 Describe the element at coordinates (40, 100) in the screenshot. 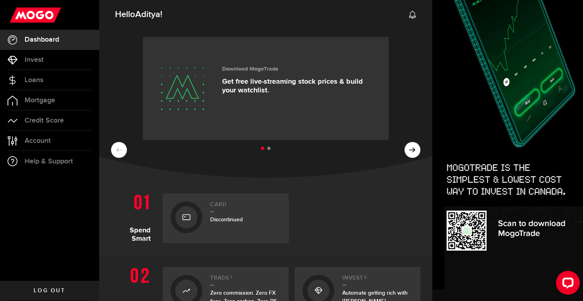

I see `span: Mortgage` at that location.